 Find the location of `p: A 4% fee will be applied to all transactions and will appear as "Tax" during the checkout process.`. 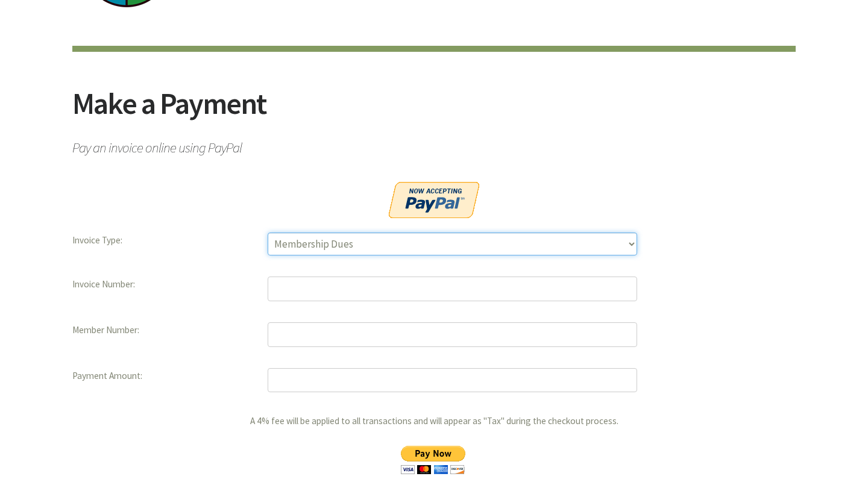

p: A 4% fee will be applied to all transactions and will appear as "Tax" during the checkout process. is located at coordinates (434, 446).